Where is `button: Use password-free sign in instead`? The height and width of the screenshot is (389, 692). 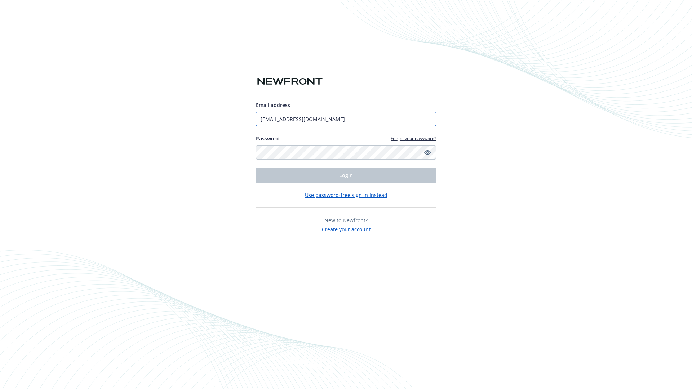 button: Use password-free sign in instead is located at coordinates (346, 195).